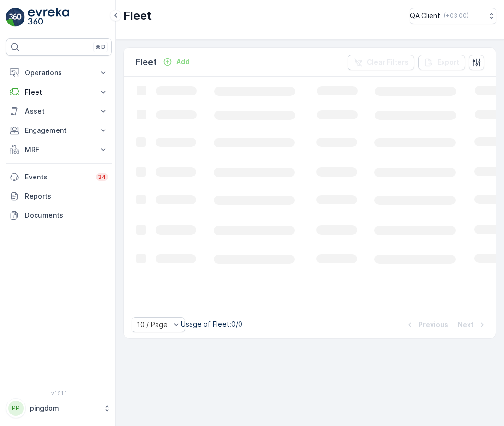  I want to click on button: Clear Filters, so click(381, 63).